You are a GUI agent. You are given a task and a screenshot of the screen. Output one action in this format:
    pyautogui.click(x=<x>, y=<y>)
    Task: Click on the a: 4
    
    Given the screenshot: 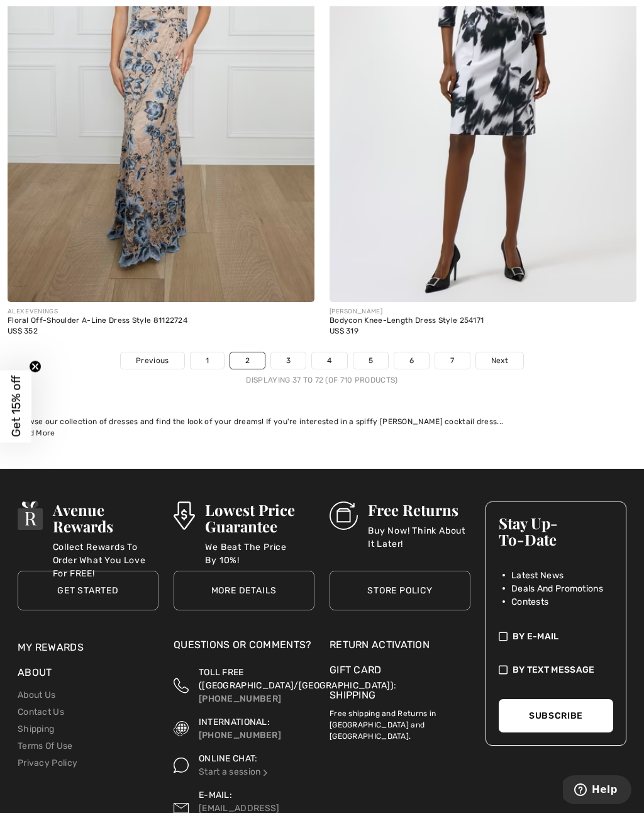 What is the action you would take?
    pyautogui.click(x=329, y=361)
    